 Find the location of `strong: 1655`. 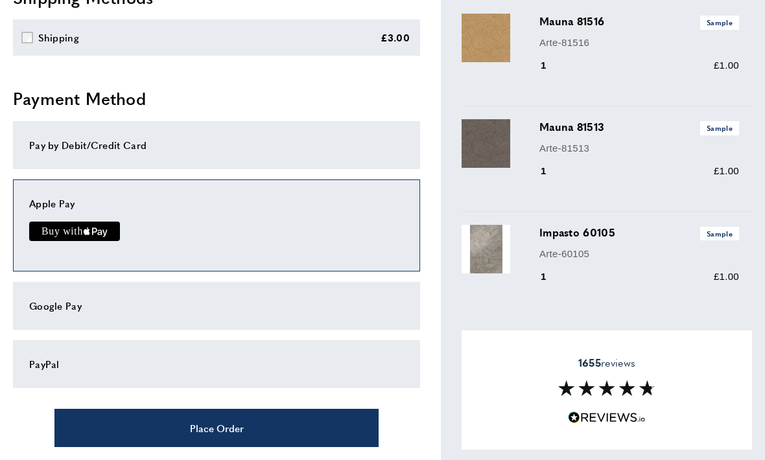

strong: 1655 is located at coordinates (589, 363).